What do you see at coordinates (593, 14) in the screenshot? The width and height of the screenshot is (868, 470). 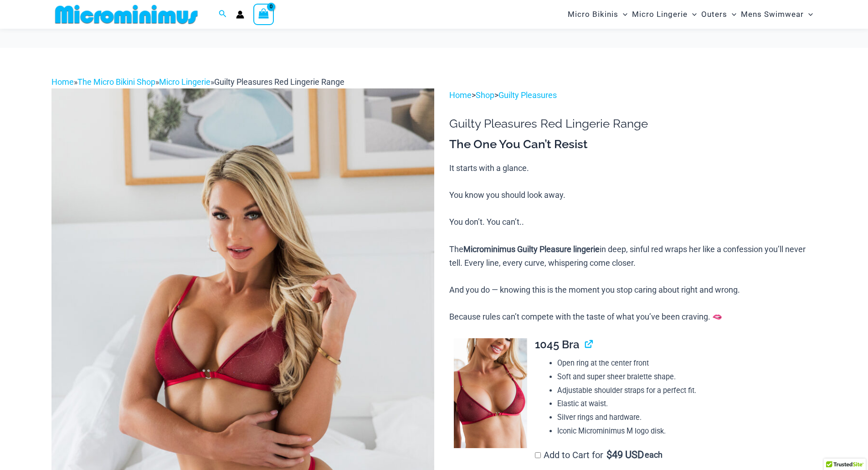 I see `span: Micro Bikinis` at bounding box center [593, 14].